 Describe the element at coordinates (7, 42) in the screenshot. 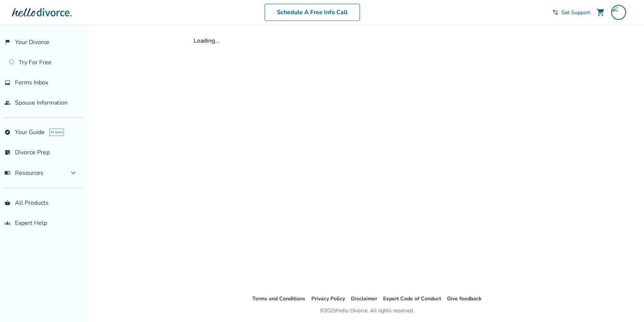

I see `span: flag_2` at that location.